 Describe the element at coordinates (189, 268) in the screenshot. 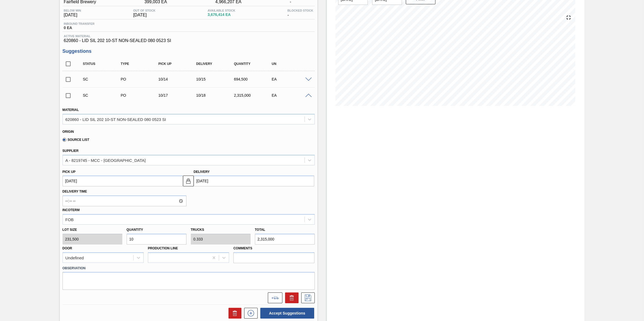

I see `label: Observation` at that location.